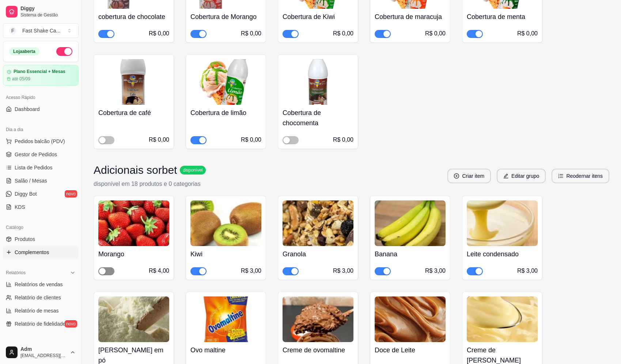 The image size is (621, 364). Describe the element at coordinates (318, 17) in the screenshot. I see `h4: Cobertura de Kiwi` at that location.